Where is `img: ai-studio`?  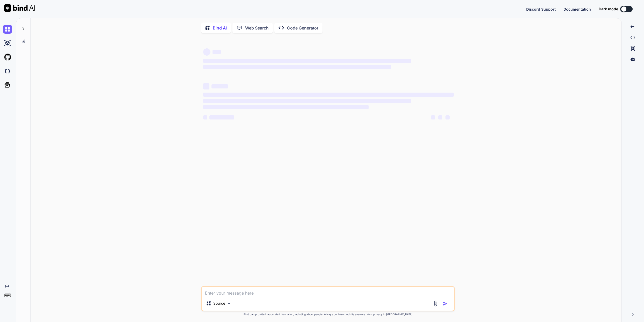
img: ai-studio is located at coordinates (7, 43).